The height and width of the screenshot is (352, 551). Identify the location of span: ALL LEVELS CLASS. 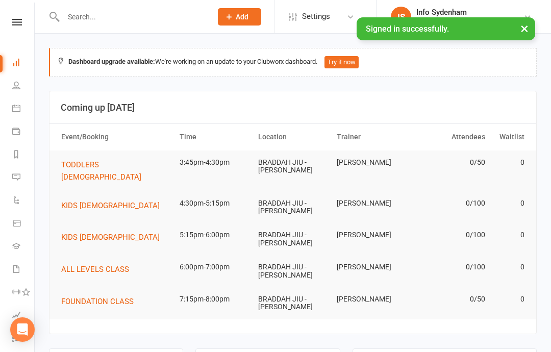
(95, 269).